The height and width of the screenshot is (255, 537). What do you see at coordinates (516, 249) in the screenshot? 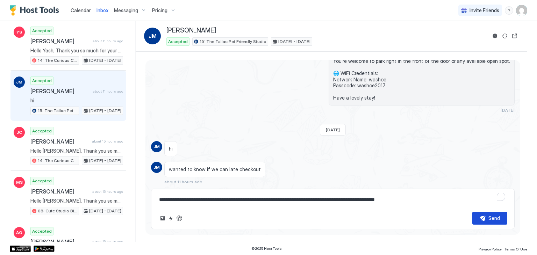
I see `a: Terms Of Use` at bounding box center [516, 249].